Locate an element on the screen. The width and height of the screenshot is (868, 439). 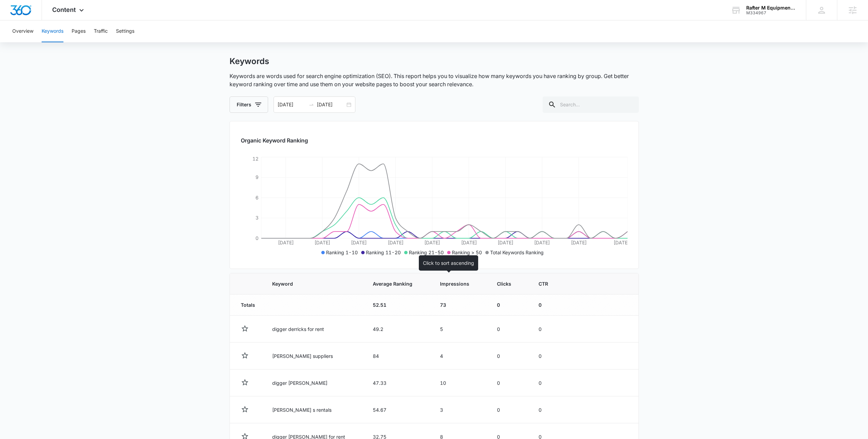
span: Impressions is located at coordinates (455, 284).